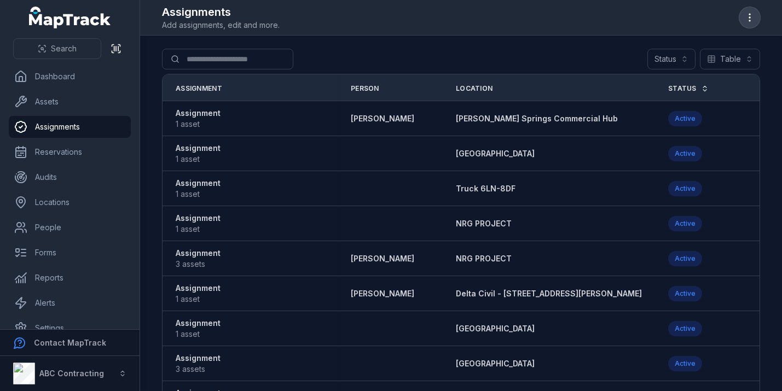 Image resolution: width=782 pixels, height=391 pixels. What do you see at coordinates (486, 189) in the screenshot?
I see `a: Truck 6LN-8DF` at bounding box center [486, 189].